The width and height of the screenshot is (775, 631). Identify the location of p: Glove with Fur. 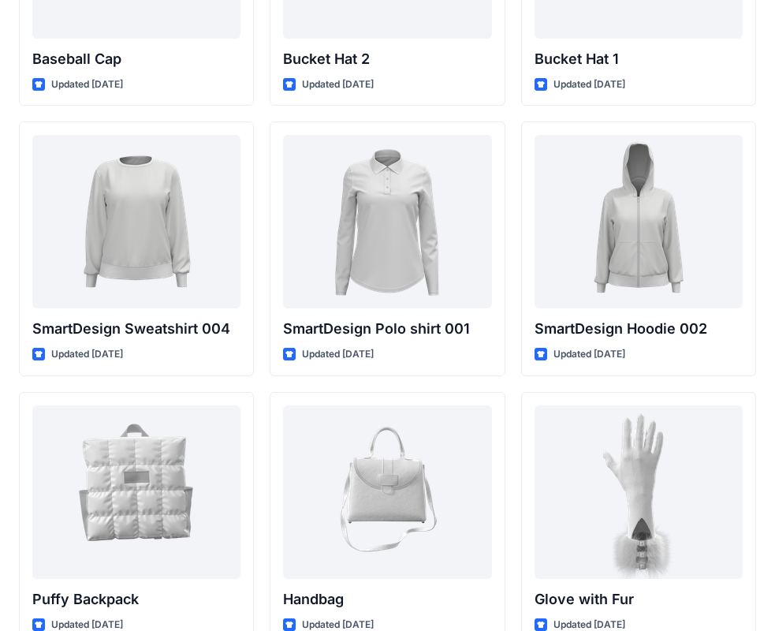
(639, 599).